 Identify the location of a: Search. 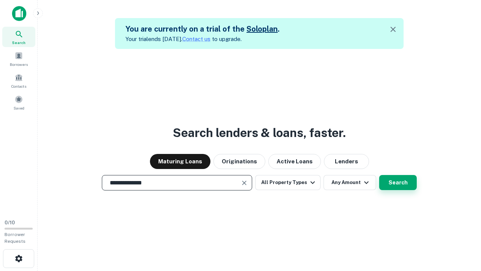
(19, 37).